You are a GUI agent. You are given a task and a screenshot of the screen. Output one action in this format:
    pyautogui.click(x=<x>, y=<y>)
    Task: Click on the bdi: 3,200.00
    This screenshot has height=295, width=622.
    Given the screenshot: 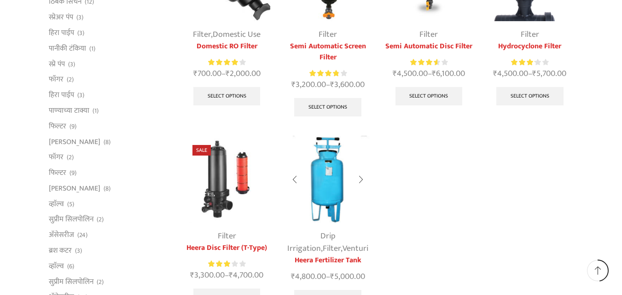 What is the action you would take?
    pyautogui.click(x=309, y=85)
    